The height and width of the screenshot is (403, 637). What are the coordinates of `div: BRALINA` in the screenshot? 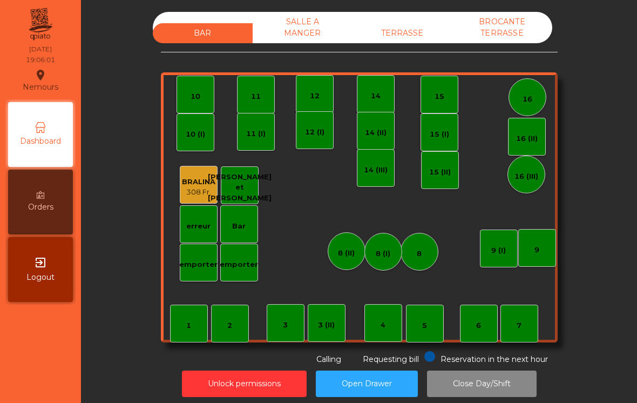 It's located at (199, 182).